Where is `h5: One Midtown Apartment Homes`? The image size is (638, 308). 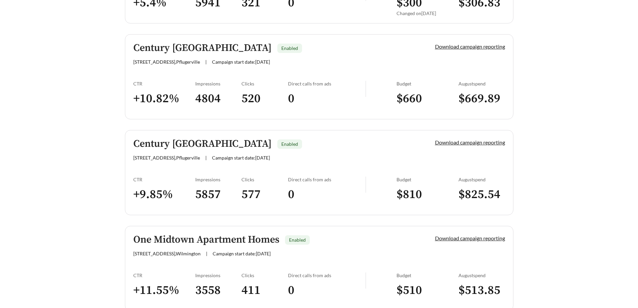 h5: One Midtown Apartment Homes is located at coordinates (206, 239).